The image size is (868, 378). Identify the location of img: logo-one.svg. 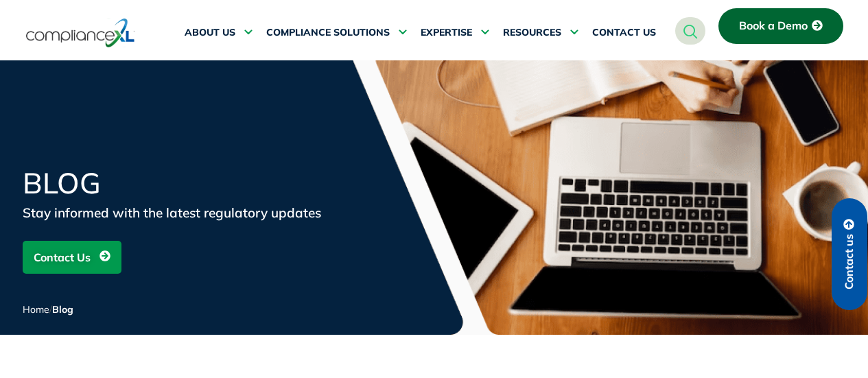
(80, 33).